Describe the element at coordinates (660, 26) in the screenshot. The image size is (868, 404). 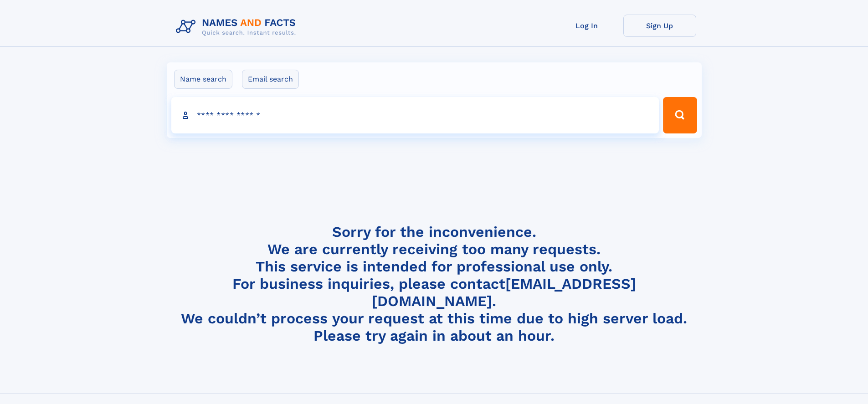
I see `a: Sign Up` at that location.